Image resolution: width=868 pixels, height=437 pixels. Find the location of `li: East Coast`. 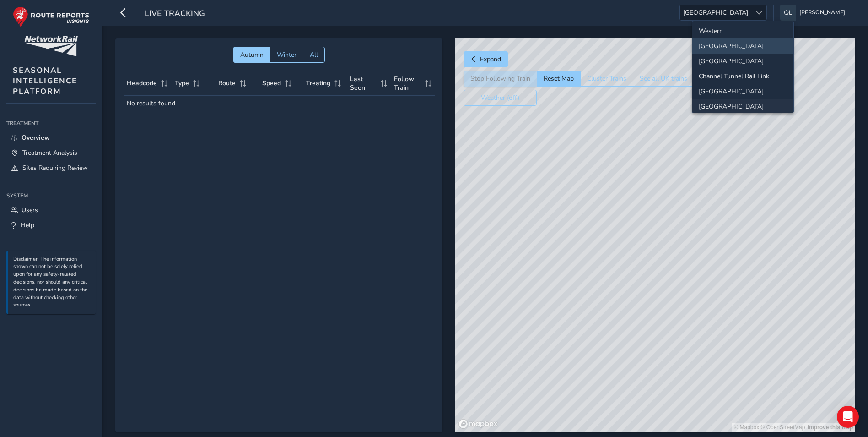

li: East Coast is located at coordinates (743, 91).